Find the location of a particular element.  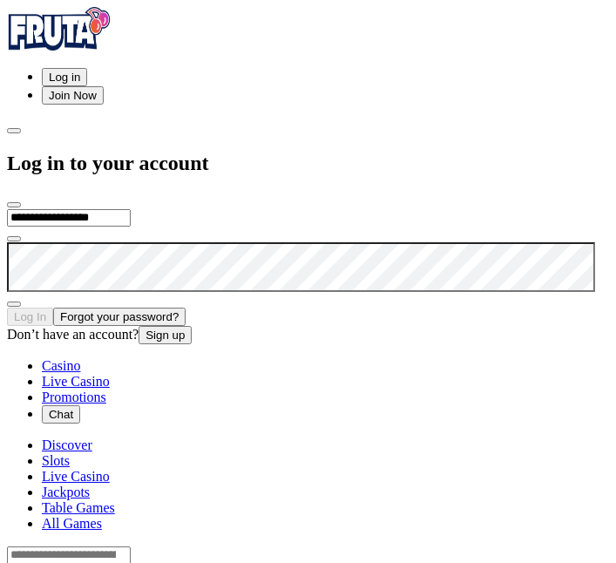

span: All Games is located at coordinates (71, 523).